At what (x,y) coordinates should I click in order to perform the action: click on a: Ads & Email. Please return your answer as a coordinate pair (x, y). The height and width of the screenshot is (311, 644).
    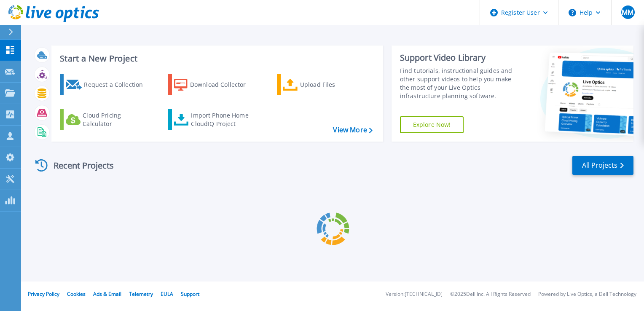
    Looking at the image, I should click on (107, 294).